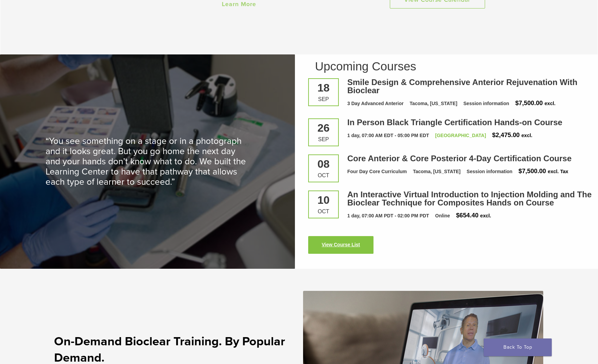  Describe the element at coordinates (324, 87) in the screenshot. I see `div: 18` at that location.